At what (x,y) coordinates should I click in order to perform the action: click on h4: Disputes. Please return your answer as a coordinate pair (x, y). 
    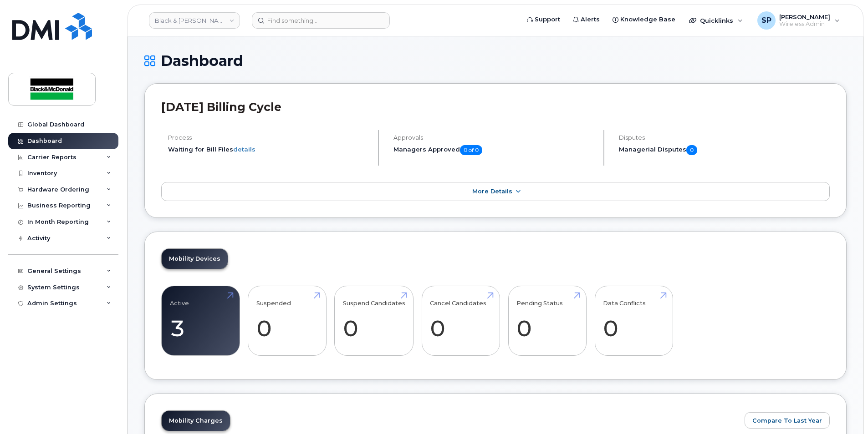
    Looking at the image, I should click on (724, 138).